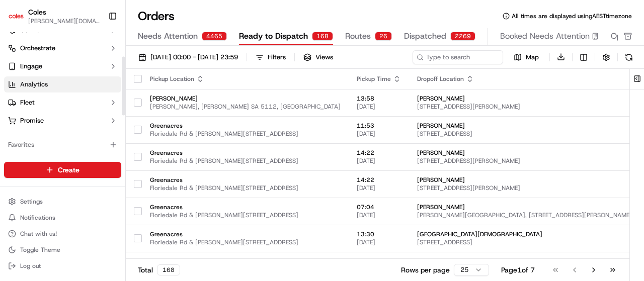  I want to click on input: Got a question? Start typing here..., so click(104, 70).